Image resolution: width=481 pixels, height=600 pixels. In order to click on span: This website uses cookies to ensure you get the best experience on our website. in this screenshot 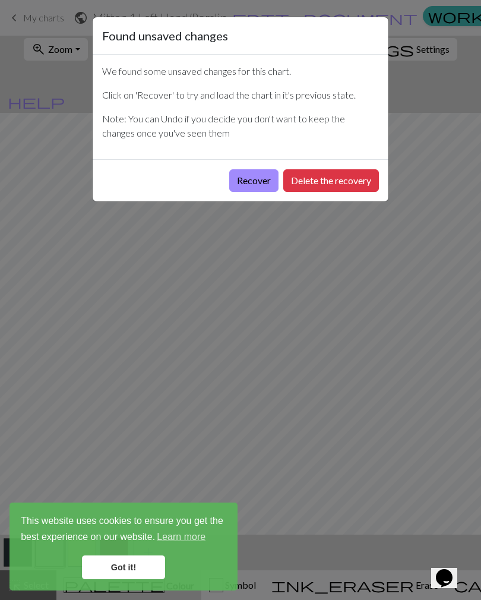, I will do `click(124, 530)`.